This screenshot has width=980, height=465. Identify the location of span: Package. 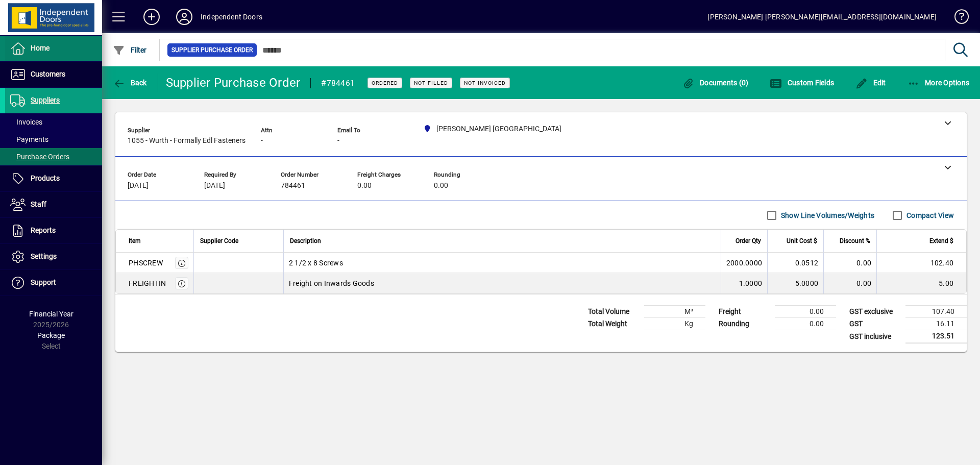
(51, 335).